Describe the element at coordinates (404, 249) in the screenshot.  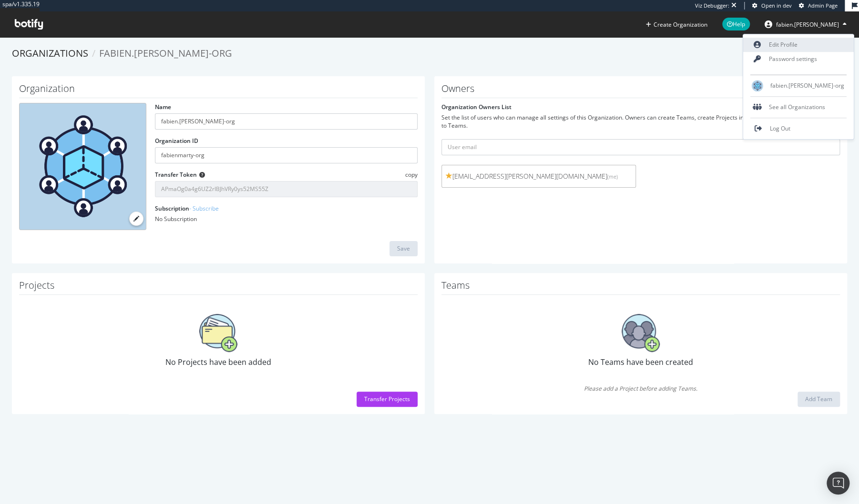
I see `button: Save` at that location.